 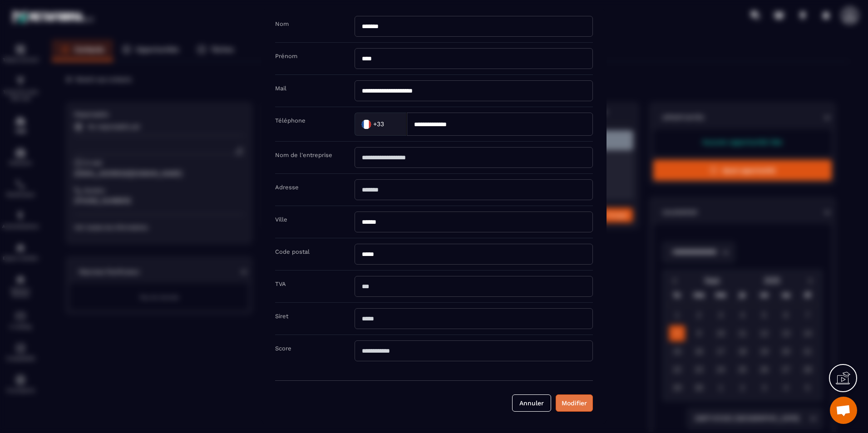 What do you see at coordinates (531, 403) in the screenshot?
I see `button: Annuler` at bounding box center [531, 403].